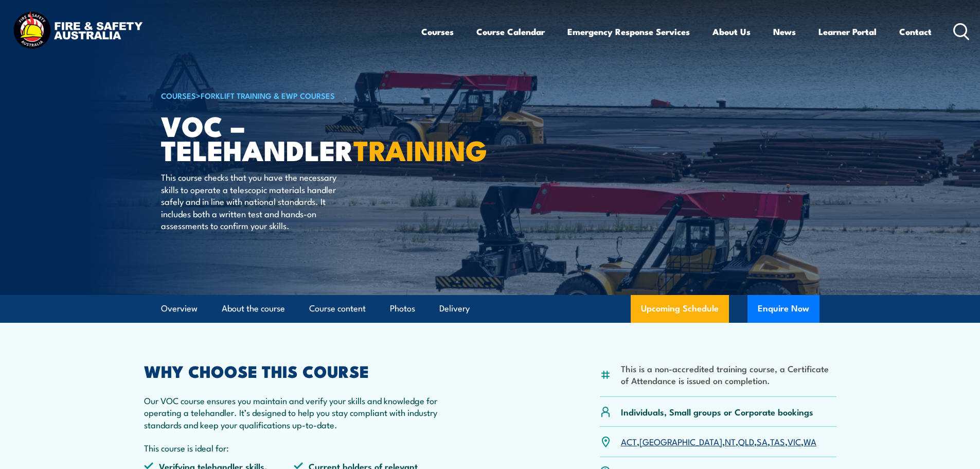 Image resolution: width=980 pixels, height=469 pixels. I want to click on h2: WHY CHOOSE THIS COURSE, so click(295, 371).